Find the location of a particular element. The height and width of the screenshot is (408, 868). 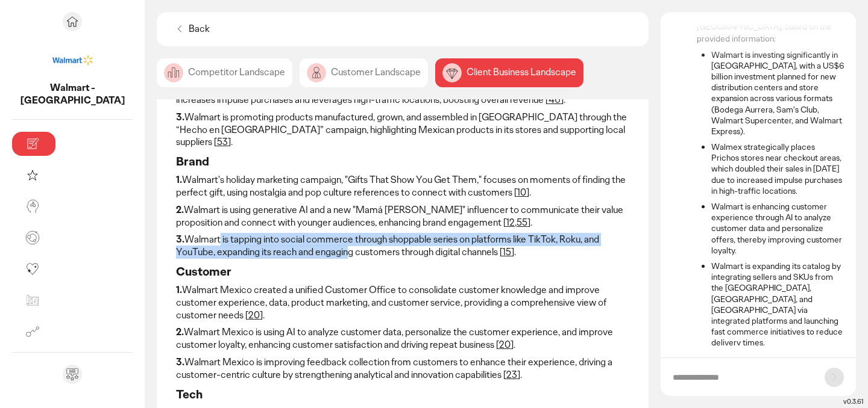

a: 46 is located at coordinates (555, 99).